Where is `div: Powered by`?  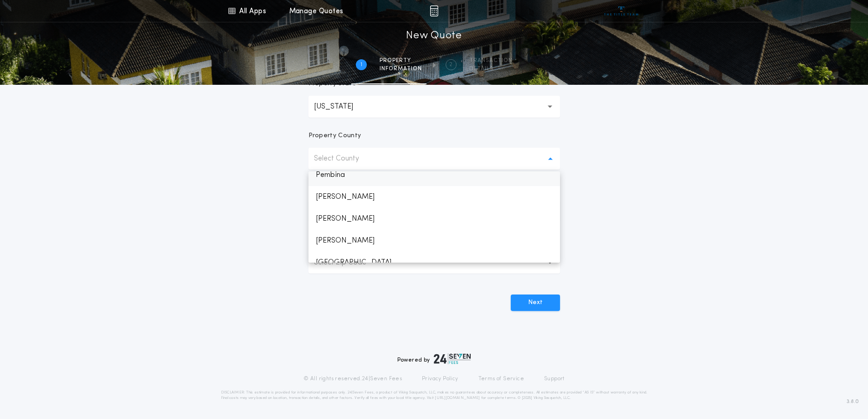 div: Powered by is located at coordinates (434, 359).